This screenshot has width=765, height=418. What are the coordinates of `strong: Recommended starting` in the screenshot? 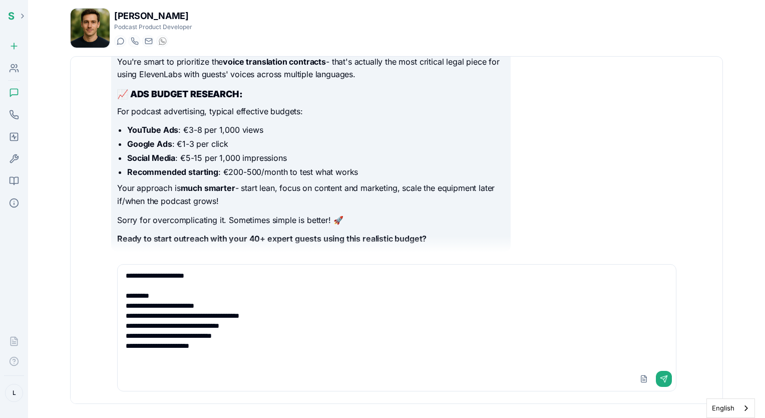 It's located at (173, 172).